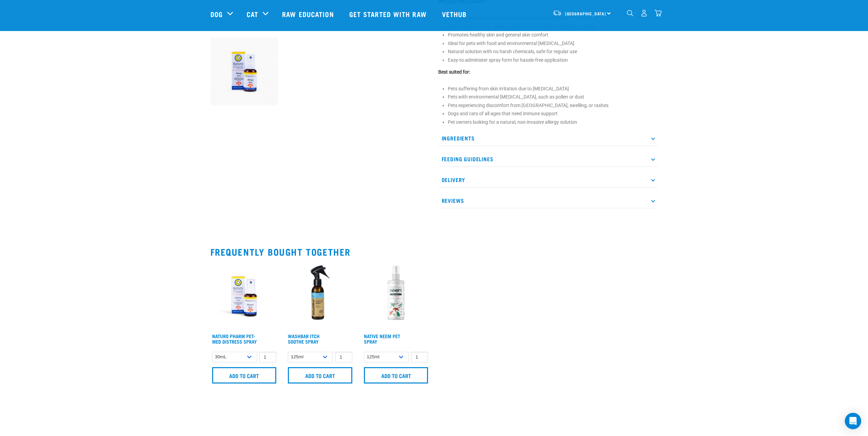 This screenshot has height=436, width=868. What do you see at coordinates (553, 122) in the screenshot?
I see `li: Pet owners looking for a natural, non-invasive allergy solution` at bounding box center [553, 122].